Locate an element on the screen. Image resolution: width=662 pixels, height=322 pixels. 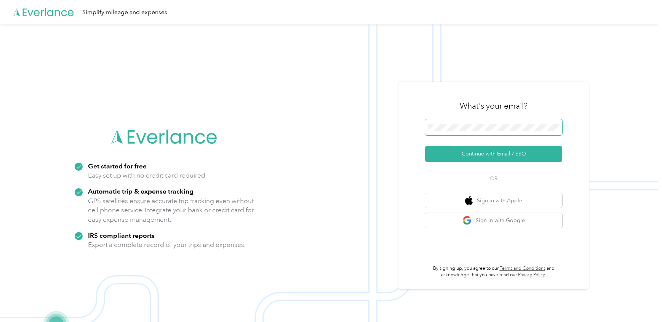
button: apple logoSign in with Apple is located at coordinates (493, 200).